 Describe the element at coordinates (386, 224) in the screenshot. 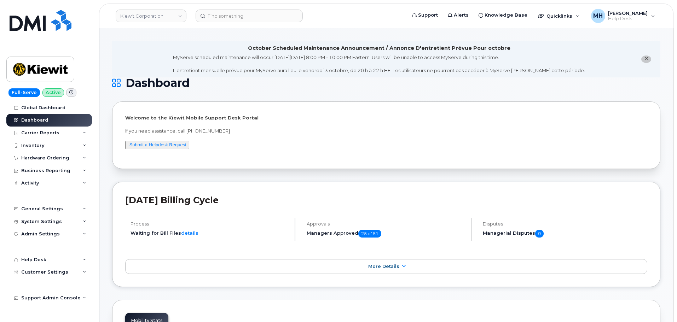

I see `h4: Approvals` at that location.